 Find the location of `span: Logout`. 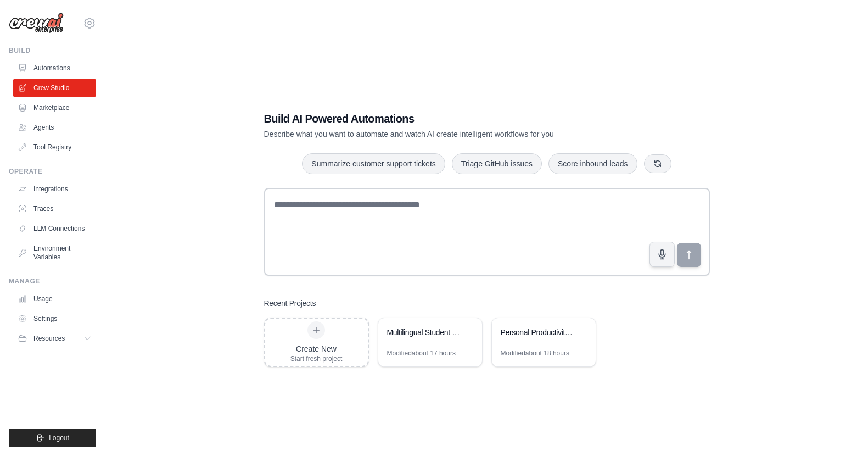

span: Logout is located at coordinates (58, 438).